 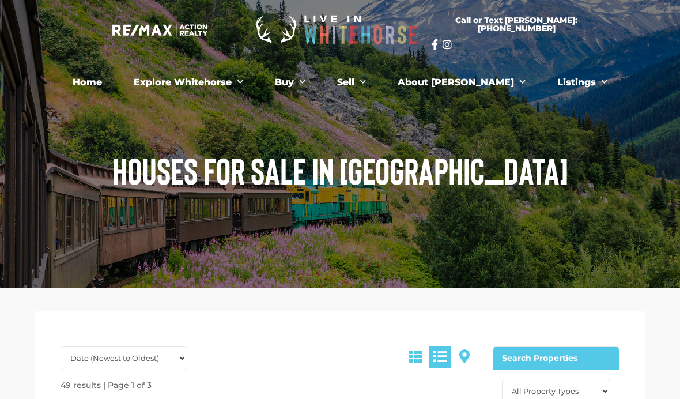 I want to click on strong: Search Properties, so click(x=540, y=358).